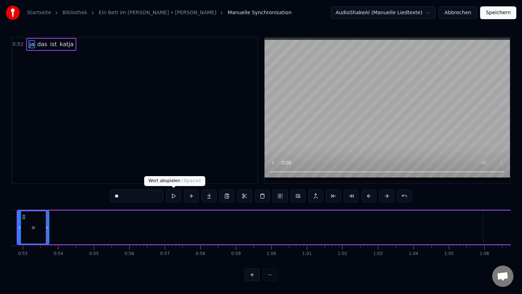 Image resolution: width=522 pixels, height=294 pixels. What do you see at coordinates (378, 254) in the screenshot?
I see `div: 1:03` at bounding box center [378, 254].